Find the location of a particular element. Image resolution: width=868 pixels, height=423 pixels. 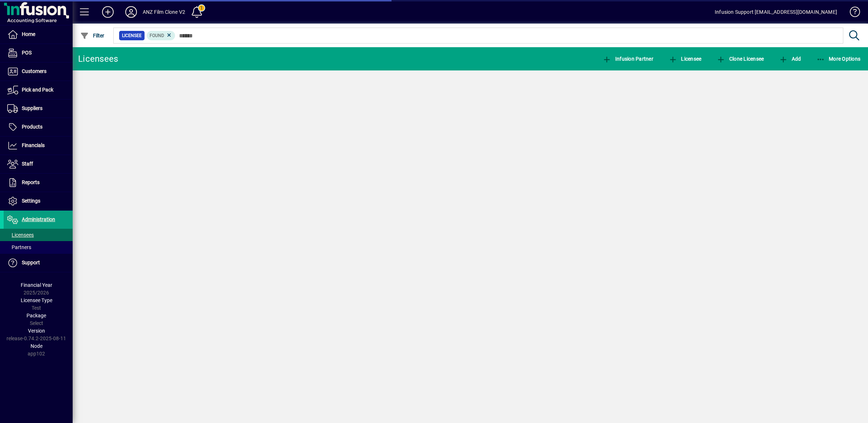

span: Package is located at coordinates (36, 316).